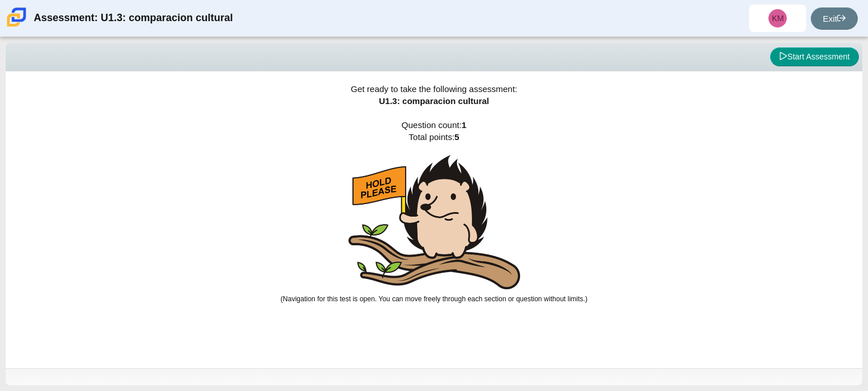 The height and width of the screenshot is (391, 868). What do you see at coordinates (433, 89) in the screenshot?
I see `span: Get ready to take the following assessment:` at bounding box center [433, 89].